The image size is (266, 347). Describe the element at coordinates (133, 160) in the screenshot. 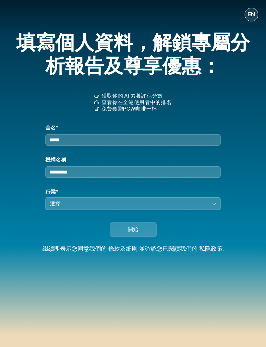

I see `label: 機構名稱` at that location.